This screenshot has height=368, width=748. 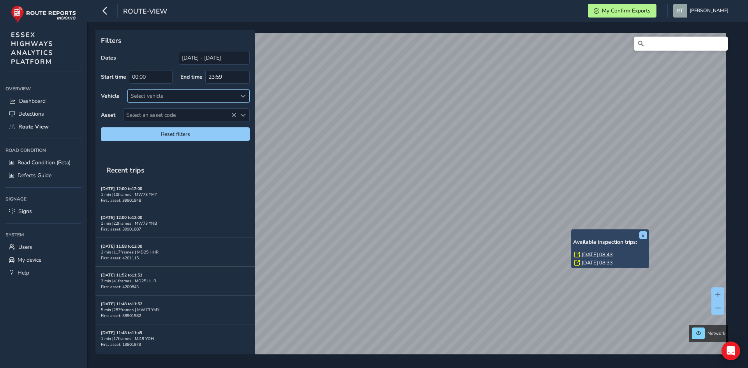 I want to click on span: Recent trips, so click(x=125, y=170).